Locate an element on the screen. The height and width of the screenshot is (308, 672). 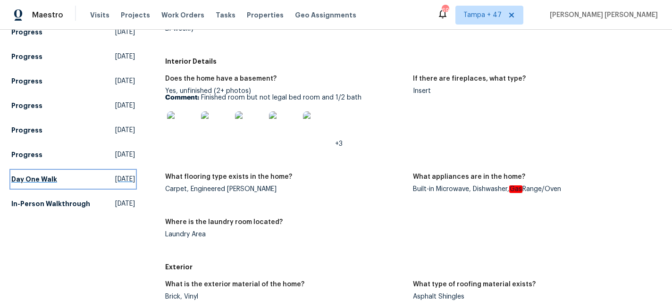
h5: Does the home have a basement? is located at coordinates (221, 79).